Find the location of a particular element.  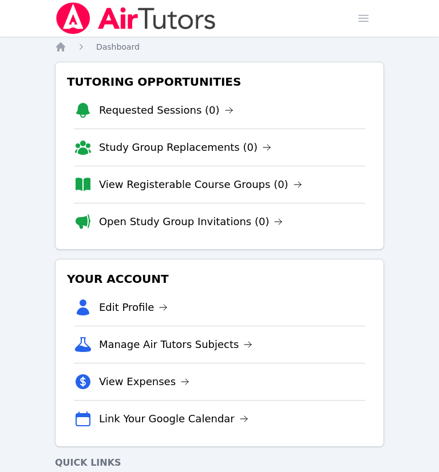

a: Link Your Google Calendar is located at coordinates (173, 419).